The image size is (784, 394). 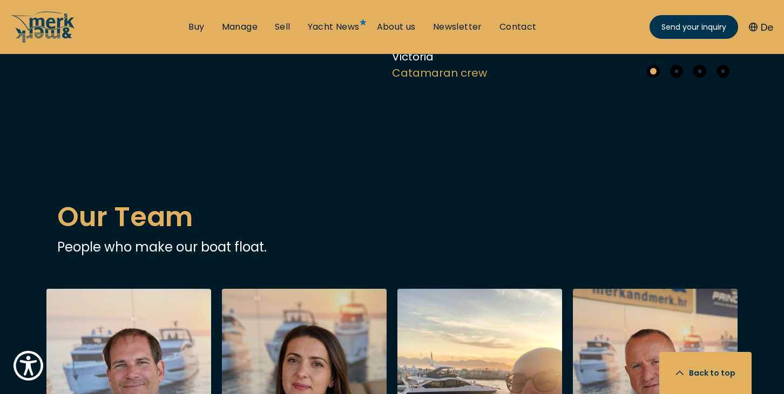 I want to click on span: Go to slide 1, so click(x=653, y=71).